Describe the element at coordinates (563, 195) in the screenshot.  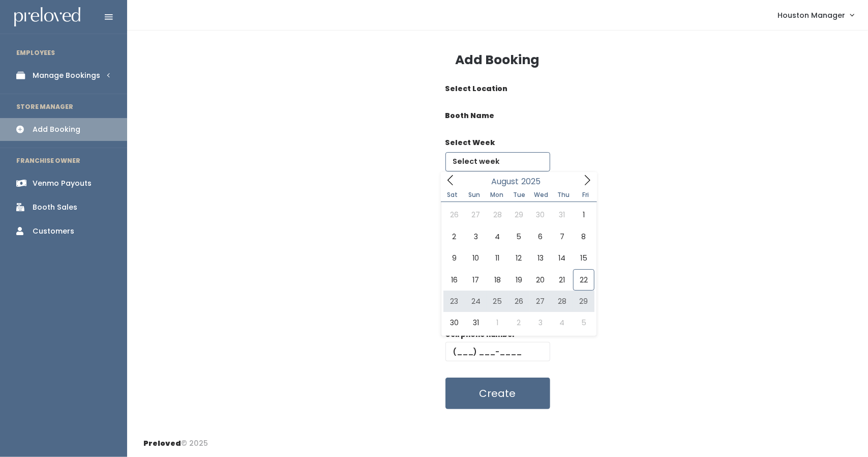
I see `span: Thu` at that location.